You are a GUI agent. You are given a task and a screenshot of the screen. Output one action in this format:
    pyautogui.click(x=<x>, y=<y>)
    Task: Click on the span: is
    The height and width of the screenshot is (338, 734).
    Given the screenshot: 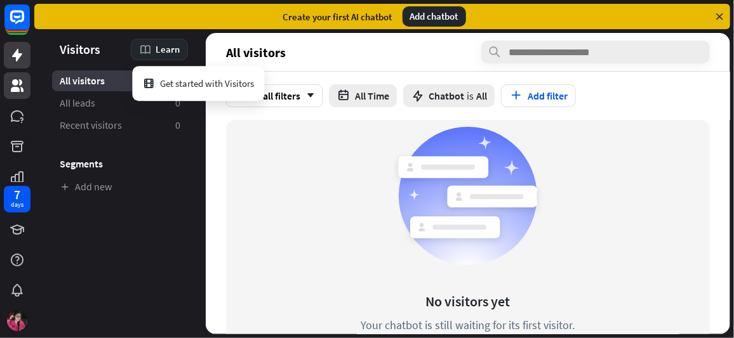 What is the action you would take?
    pyautogui.click(x=470, y=96)
    